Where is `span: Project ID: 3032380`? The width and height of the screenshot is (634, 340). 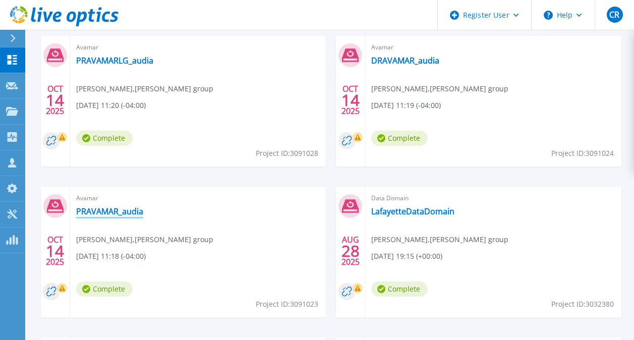 span: Project ID: 3032380 is located at coordinates (583, 304).